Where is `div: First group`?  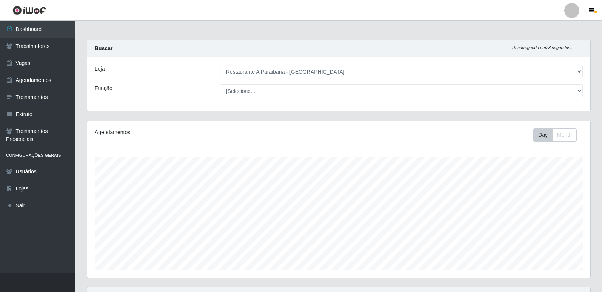
div: First group is located at coordinates (555, 135).